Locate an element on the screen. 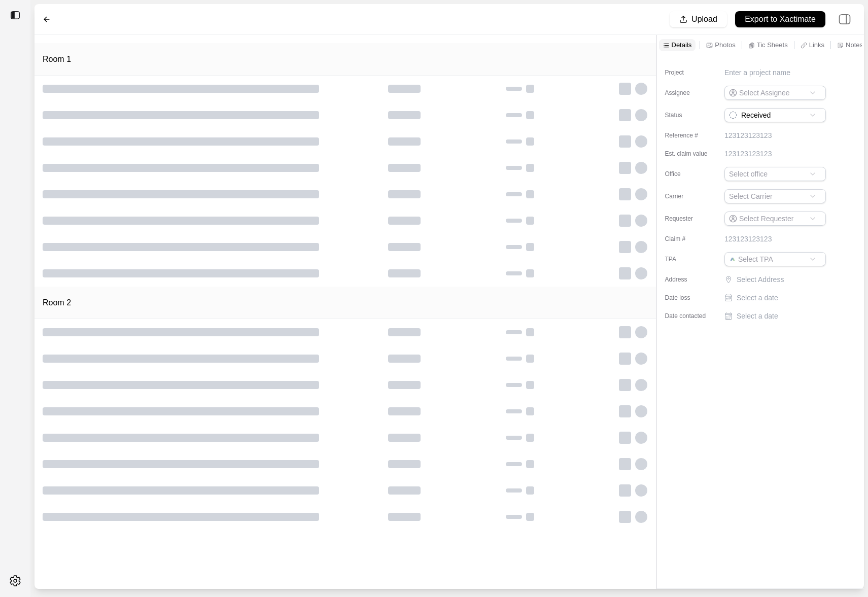  h1: Room 2 is located at coordinates (57, 303).